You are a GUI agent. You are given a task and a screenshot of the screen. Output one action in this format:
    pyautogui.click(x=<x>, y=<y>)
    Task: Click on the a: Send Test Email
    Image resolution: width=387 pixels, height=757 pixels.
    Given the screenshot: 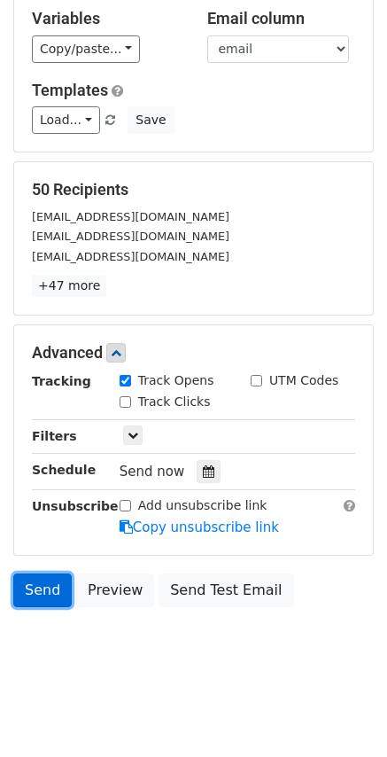 What is the action you would take?
    pyautogui.click(x=226, y=590)
    